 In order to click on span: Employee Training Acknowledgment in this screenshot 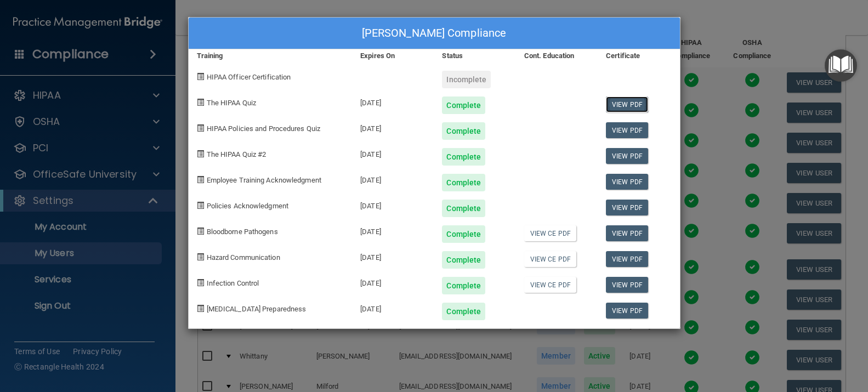, I will do `click(264, 180)`.